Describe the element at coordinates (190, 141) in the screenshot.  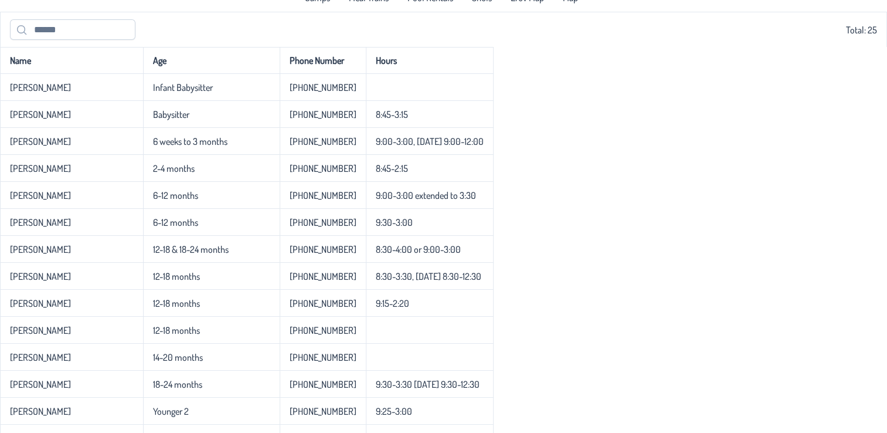
I see `p-celleditor: 6 weeks to 3 months` at that location.